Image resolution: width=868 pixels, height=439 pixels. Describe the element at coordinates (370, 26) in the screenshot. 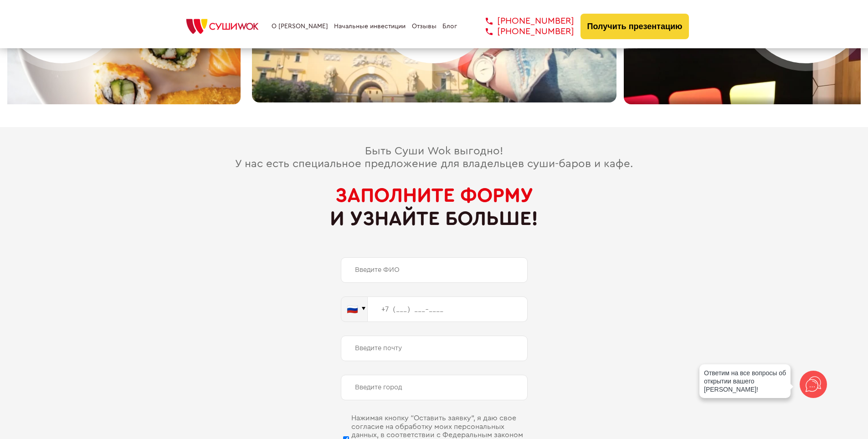

I see `a: Начальные инвестиции` at that location.